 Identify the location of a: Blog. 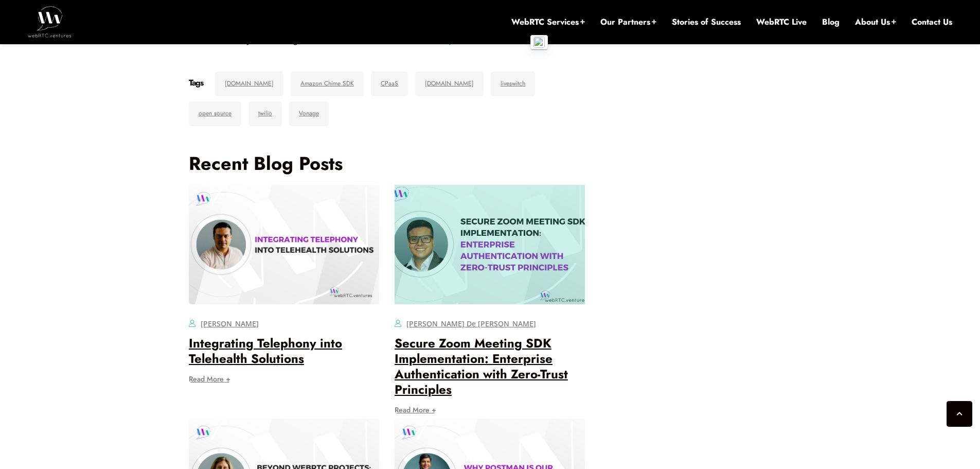
(831, 22).